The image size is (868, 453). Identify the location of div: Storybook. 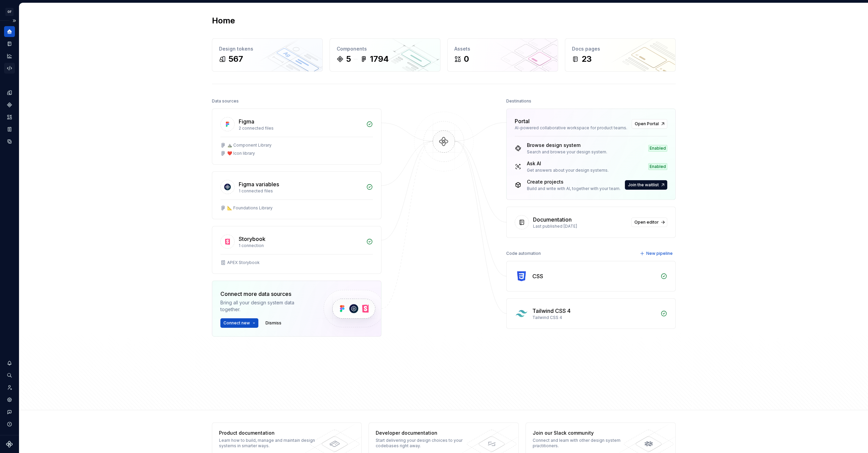
(252, 239).